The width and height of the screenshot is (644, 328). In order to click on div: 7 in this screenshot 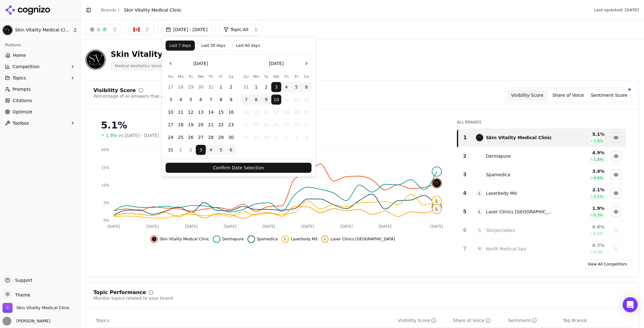, I will do `click(465, 249)`.